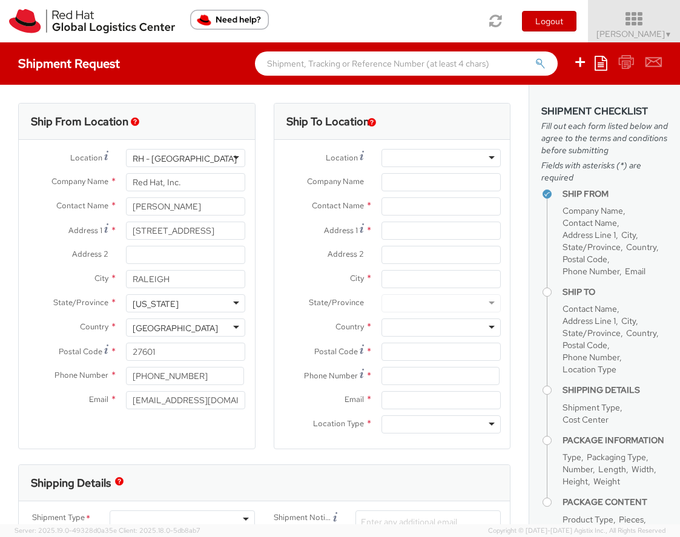 This screenshot has width=680, height=537. What do you see at coordinates (549, 21) in the screenshot?
I see `button: Logout` at bounding box center [549, 21].